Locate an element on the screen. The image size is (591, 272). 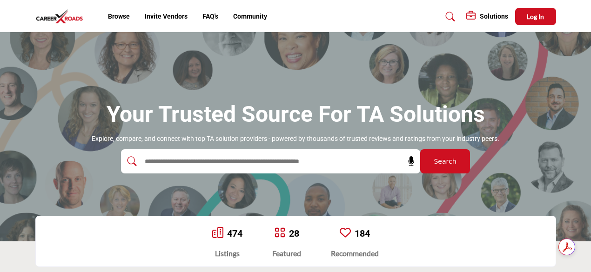
a: Invite Vendors is located at coordinates (166, 16).